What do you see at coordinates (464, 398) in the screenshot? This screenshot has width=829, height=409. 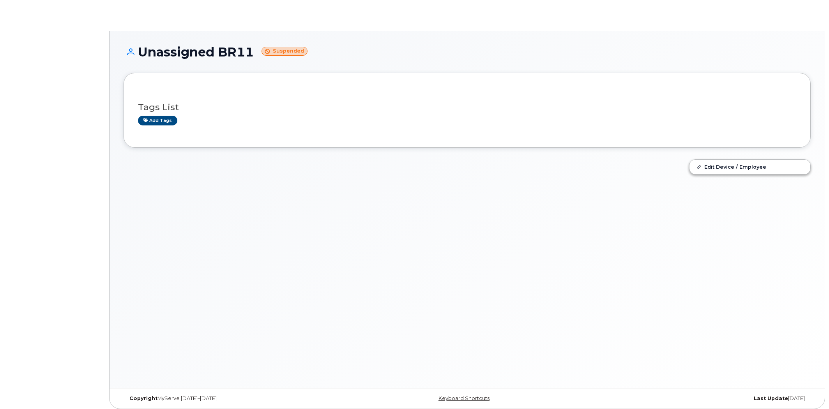 I see `a: Keyboard Shortcuts` at bounding box center [464, 398].